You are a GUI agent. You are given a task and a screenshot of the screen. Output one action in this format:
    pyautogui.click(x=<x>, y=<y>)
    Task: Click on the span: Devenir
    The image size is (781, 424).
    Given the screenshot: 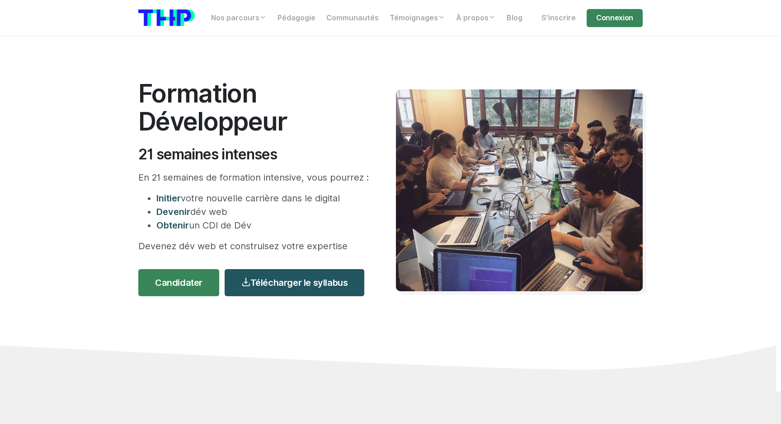 What is the action you would take?
    pyautogui.click(x=173, y=212)
    